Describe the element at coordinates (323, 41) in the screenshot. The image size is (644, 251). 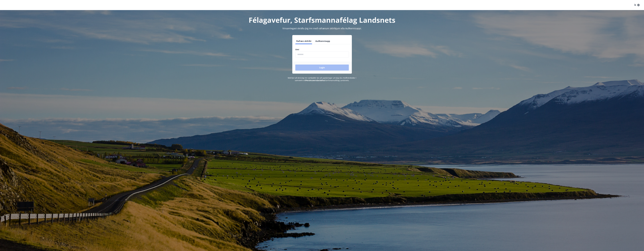
I see `button: Auðkennisapp` at that location.